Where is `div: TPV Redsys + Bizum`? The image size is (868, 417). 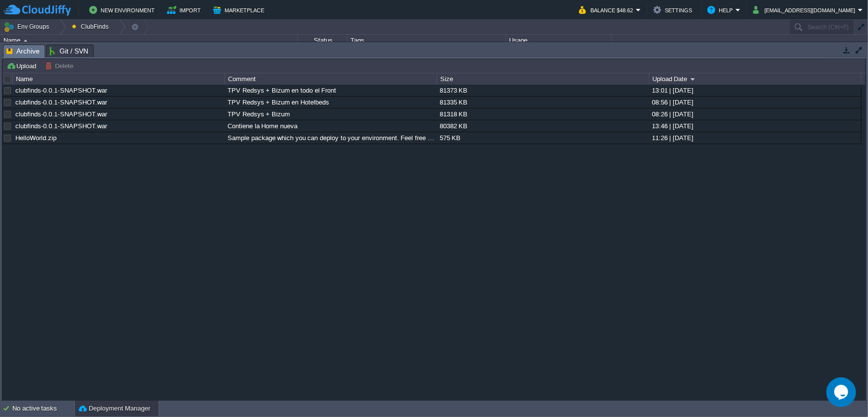
div: TPV Redsys + Bizum is located at coordinates (331, 114).